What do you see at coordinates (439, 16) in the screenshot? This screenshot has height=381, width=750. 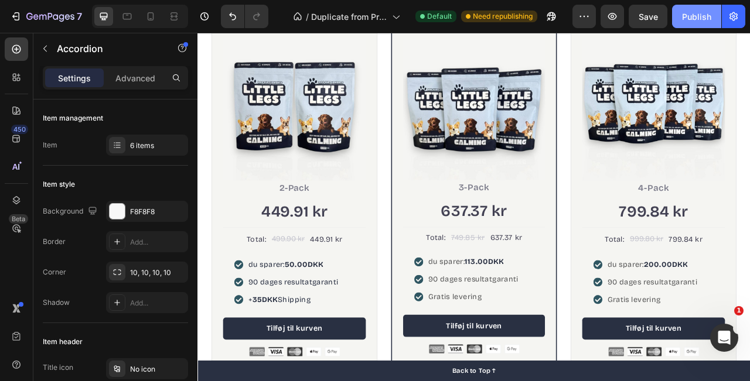 I see `span: Default` at bounding box center [439, 16].